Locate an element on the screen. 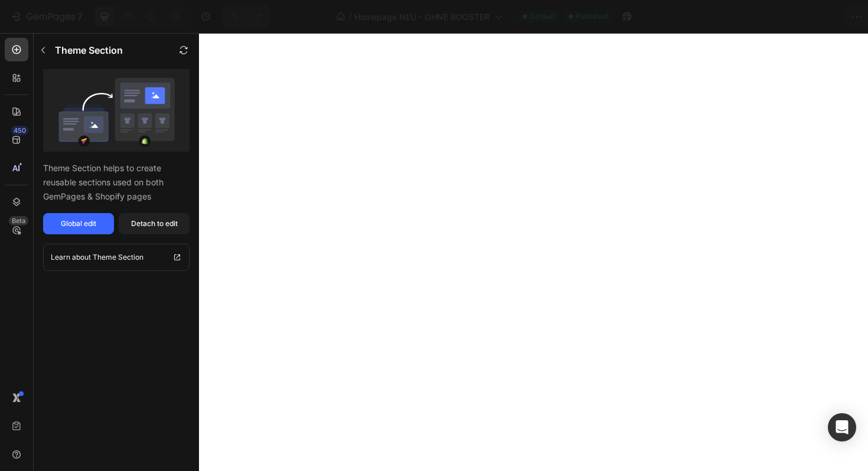 The image size is (868, 471). button: Save is located at coordinates (765, 17).